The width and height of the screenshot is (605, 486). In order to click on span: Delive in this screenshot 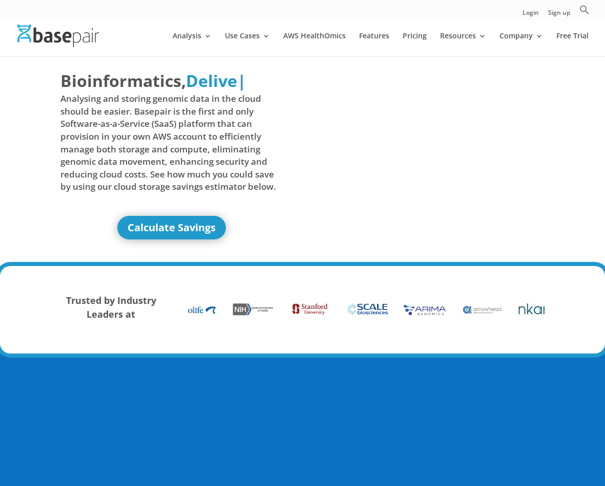, I will do `click(211, 80)`.